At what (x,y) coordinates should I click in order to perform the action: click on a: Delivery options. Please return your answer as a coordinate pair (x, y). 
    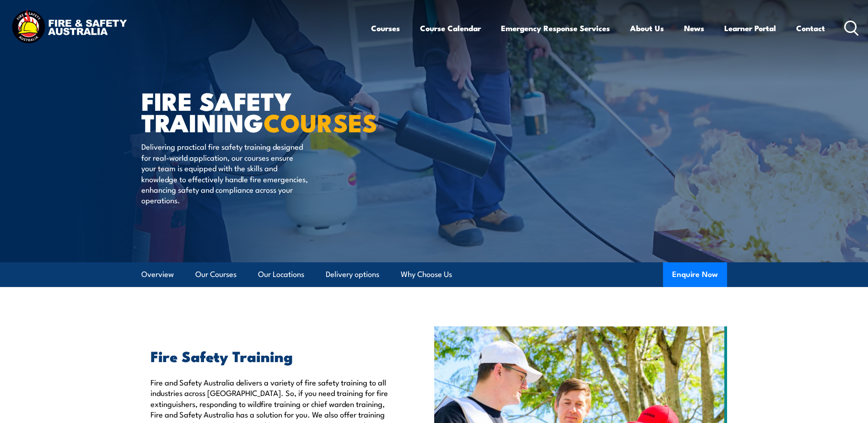
    Looking at the image, I should click on (352, 274).